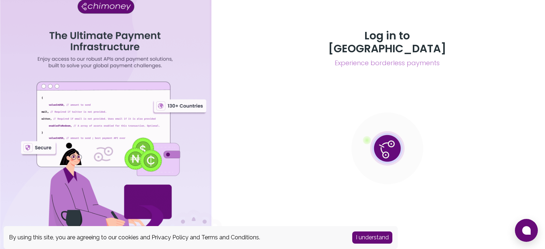 Image resolution: width=545 pixels, height=249 pixels. What do you see at coordinates (387, 63) in the screenshot?
I see `span: Experience borderless payments` at bounding box center [387, 63].